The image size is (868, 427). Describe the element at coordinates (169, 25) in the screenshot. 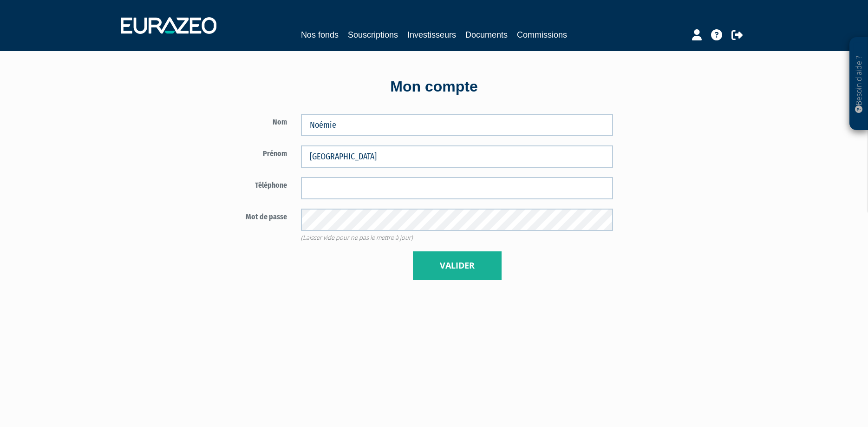

I see `img: 1732889491-logotype_eurazeo_blanc_rvb.png` at that location.